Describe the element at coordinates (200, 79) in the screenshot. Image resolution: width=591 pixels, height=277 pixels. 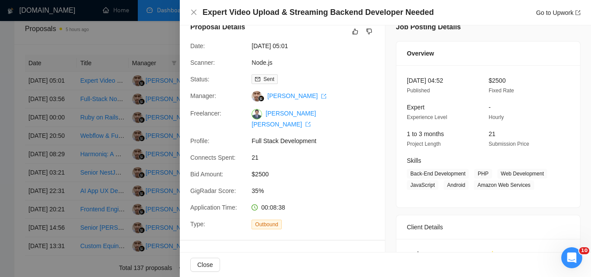
I see `span: Status:` at that location.